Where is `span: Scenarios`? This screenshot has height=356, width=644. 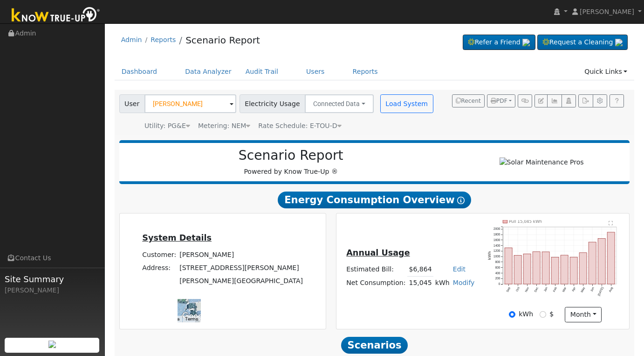 span: Scenarios is located at coordinates (374, 345).